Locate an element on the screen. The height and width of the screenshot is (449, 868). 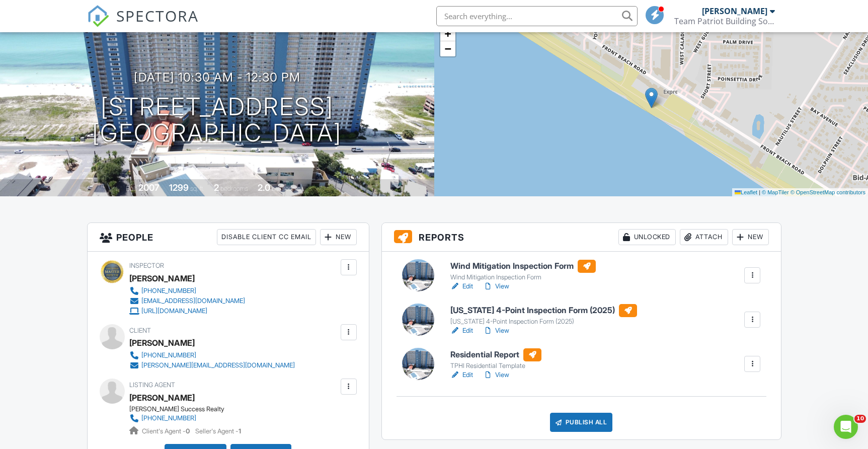
a: © OpenStreetMap contributors is located at coordinates (828, 192).